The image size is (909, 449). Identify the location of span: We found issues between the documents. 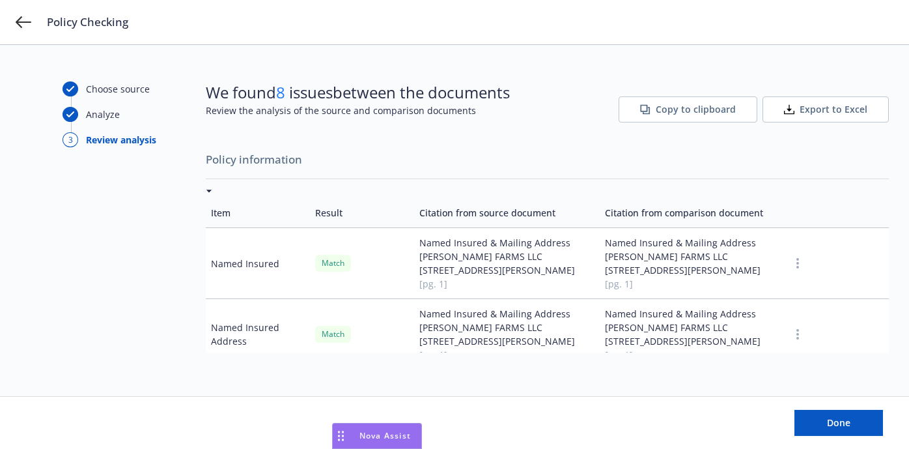
(358, 92).